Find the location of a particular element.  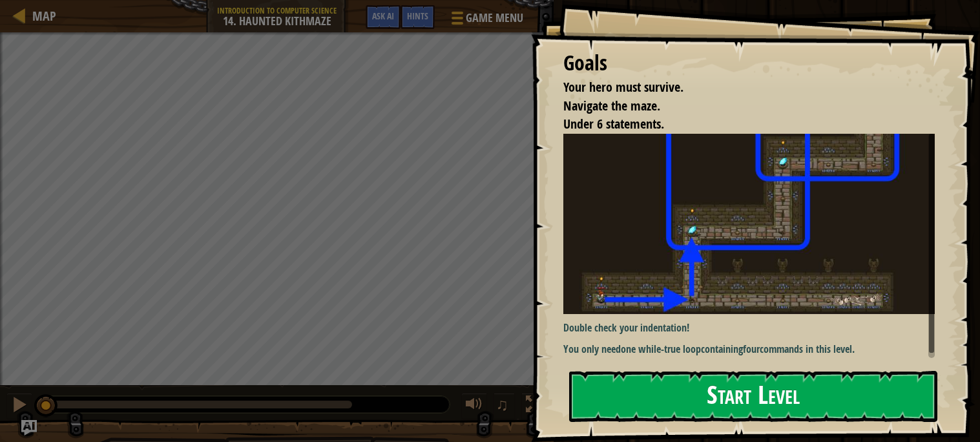

li: Under 6 statements. is located at coordinates (739, 124).